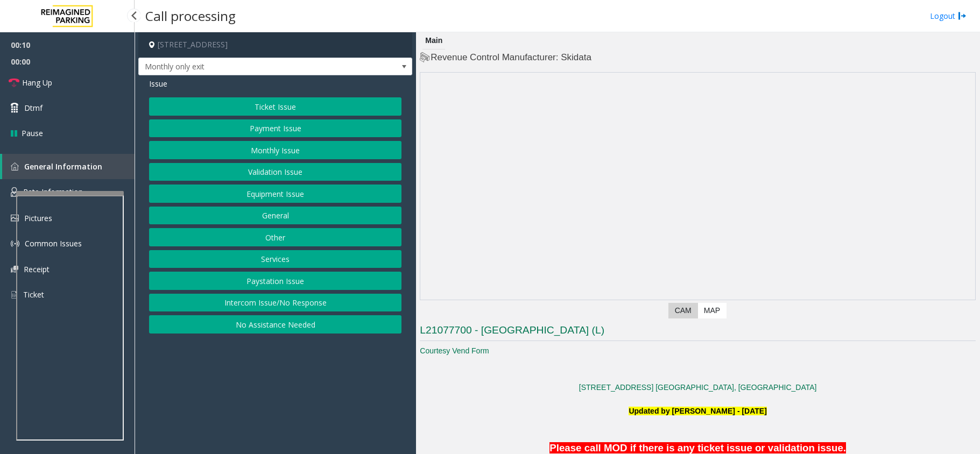 This screenshot has width=980, height=454. What do you see at coordinates (53, 192) in the screenshot?
I see `span: Rate Information` at bounding box center [53, 192].